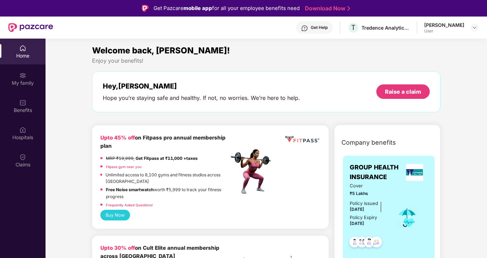 This screenshot has height=258, width=487. I want to click on div: Enjoy your benefits!, so click(266, 61).